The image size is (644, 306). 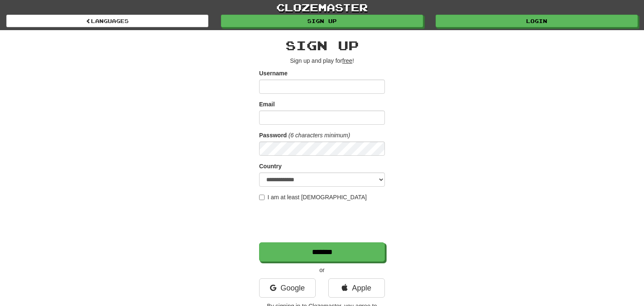 I want to click on label: Password, so click(x=273, y=135).